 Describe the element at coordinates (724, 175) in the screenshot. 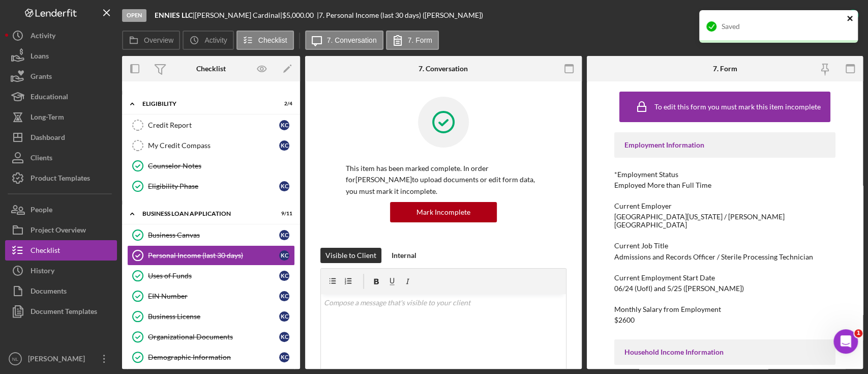

I see `div: *Employment Status` at that location.